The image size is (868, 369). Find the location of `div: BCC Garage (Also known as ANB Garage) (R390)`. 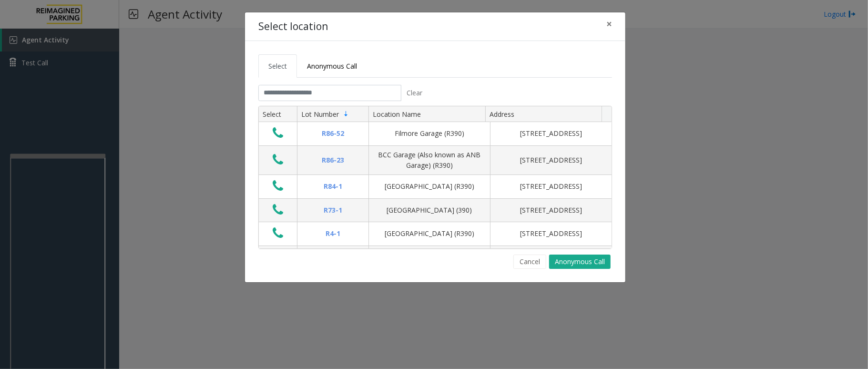

div: BCC Garage (Also known as ANB Garage) (R390) is located at coordinates (430, 160).